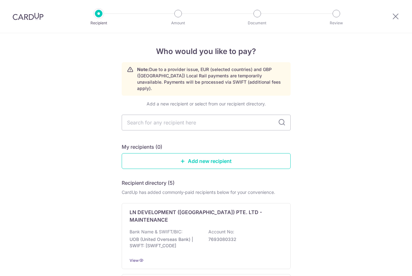 This screenshot has height=276, width=412. I want to click on p: Amount, so click(178, 23).